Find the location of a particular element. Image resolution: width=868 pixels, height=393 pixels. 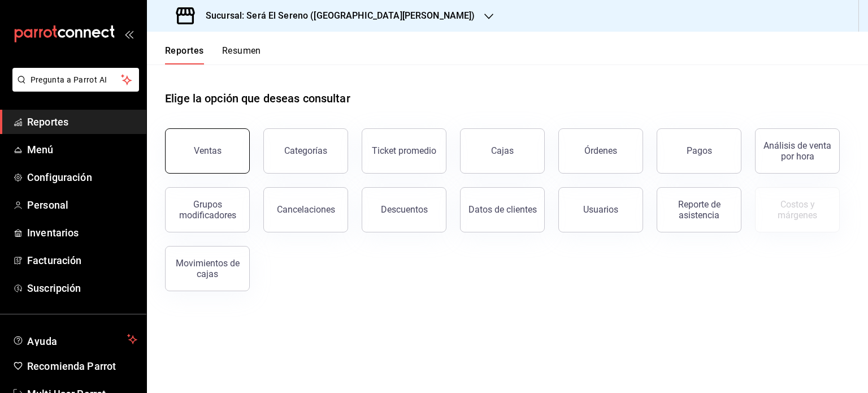

button: Órdenes is located at coordinates (601, 151).